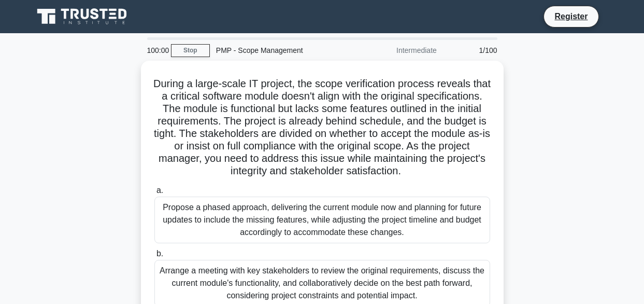 The image size is (644, 304). What do you see at coordinates (473, 50) in the screenshot?
I see `div: 1/100` at bounding box center [473, 50].